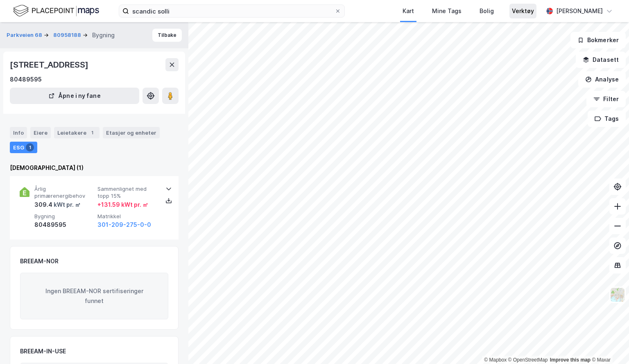 Image resolution: width=629 pixels, height=364 pixels. I want to click on input: Søk på adresse, matrikkel, gårdeiere, leietakere eller personer, so click(231, 11).